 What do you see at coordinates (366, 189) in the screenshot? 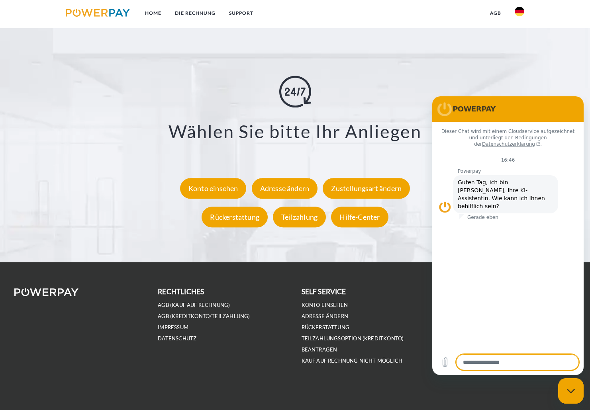
I see `div: Zustellungsart ändern` at bounding box center [366, 189].